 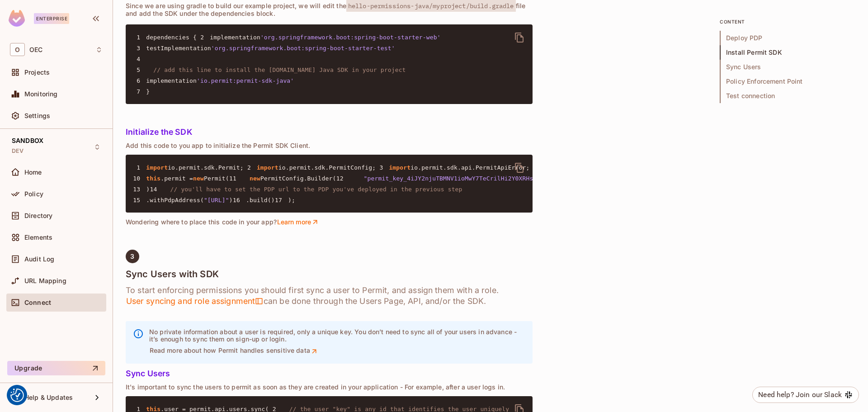 I want to click on span: Monitoring, so click(x=41, y=94).